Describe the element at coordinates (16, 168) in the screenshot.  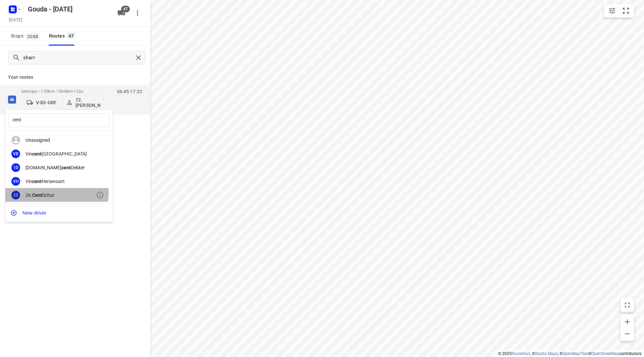
I see `div: 1D` at that location.